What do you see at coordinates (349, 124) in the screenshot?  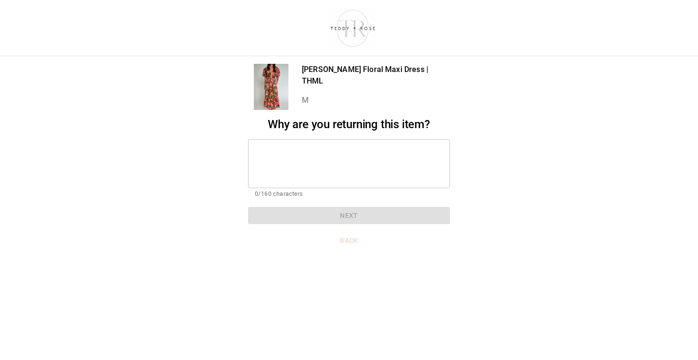 I see `h2: Why are you returning this item?` at bounding box center [349, 124].